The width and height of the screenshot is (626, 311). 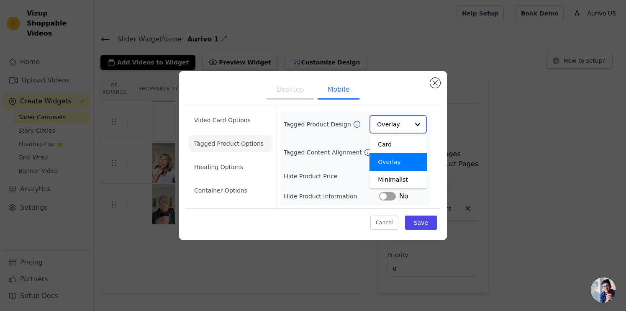 What do you see at coordinates (603, 290) in the screenshot?
I see `a: Chat öffnen` at bounding box center [603, 290].